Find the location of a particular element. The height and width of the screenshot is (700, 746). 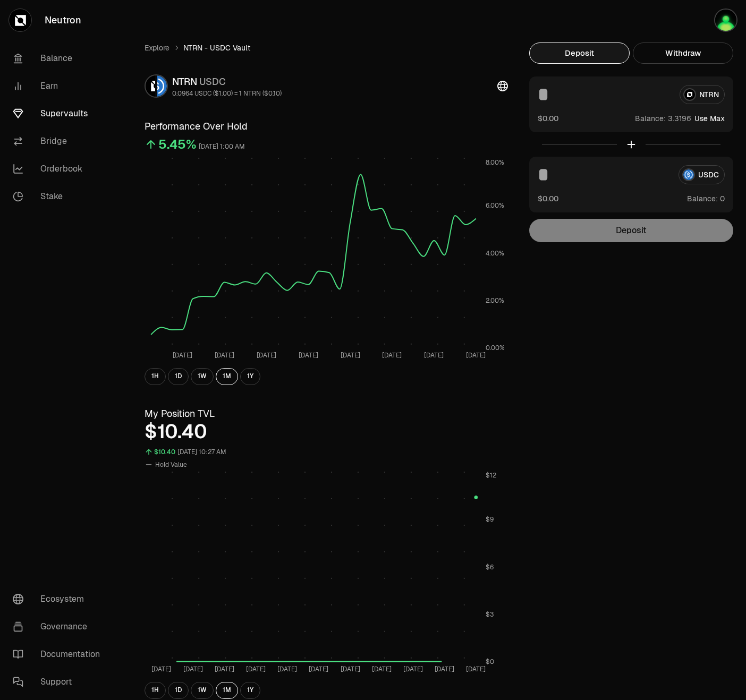

button: Use Max is located at coordinates (709, 119).